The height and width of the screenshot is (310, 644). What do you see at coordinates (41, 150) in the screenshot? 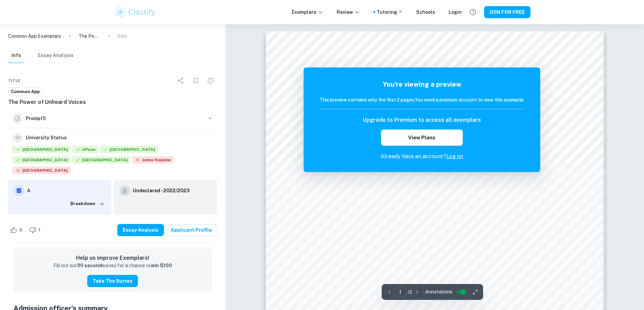
I see `div: Accepted: Stanford University` at bounding box center [41, 150].